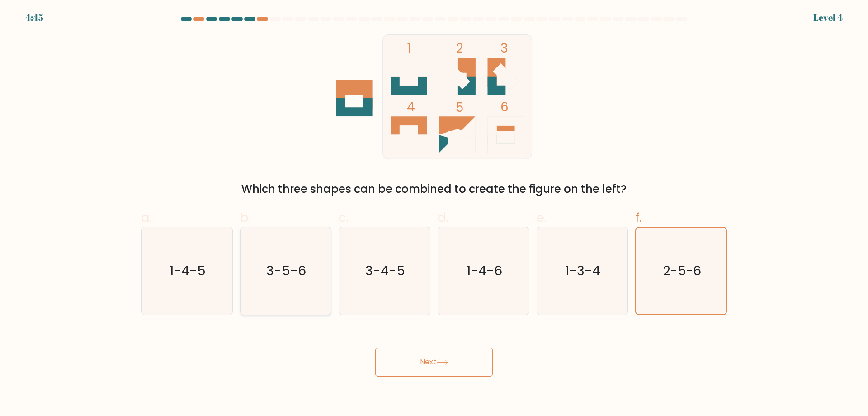 The height and width of the screenshot is (416, 868). Describe the element at coordinates (35, 17) in the screenshot. I see `div: 4:45` at that location.